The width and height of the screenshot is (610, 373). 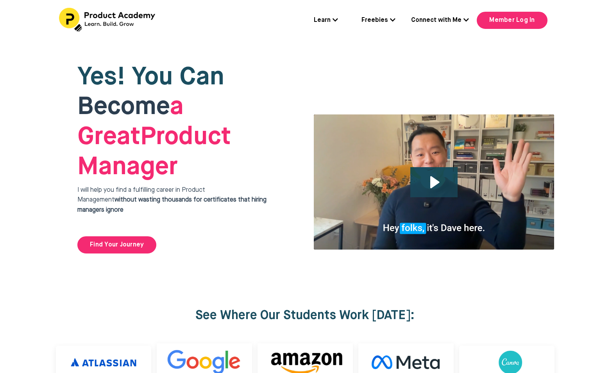 I want to click on span: Product Manager, so click(x=154, y=137).